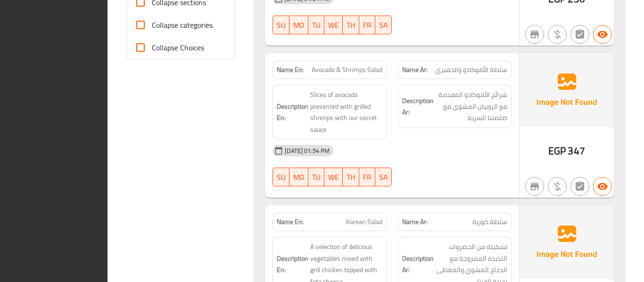  What do you see at coordinates (346, 112) in the screenshot?
I see `span: Slices of avocado presented with grilled shrimps with our secret sauce` at bounding box center [346, 112].